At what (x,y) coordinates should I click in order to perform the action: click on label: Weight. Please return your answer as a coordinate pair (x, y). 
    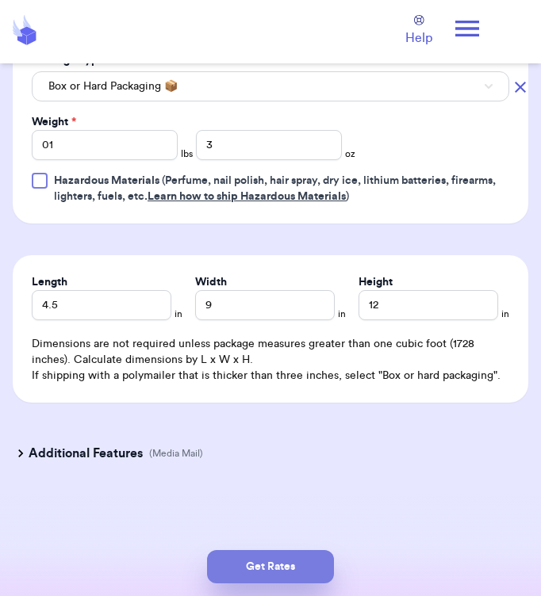
    Looking at the image, I should click on (54, 122).